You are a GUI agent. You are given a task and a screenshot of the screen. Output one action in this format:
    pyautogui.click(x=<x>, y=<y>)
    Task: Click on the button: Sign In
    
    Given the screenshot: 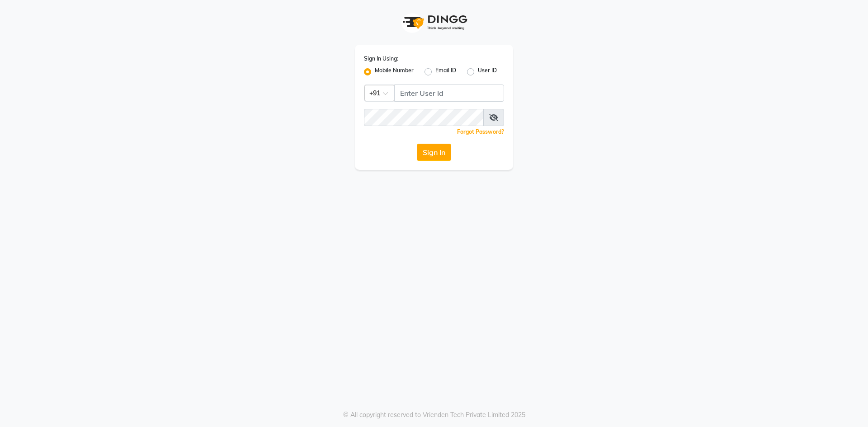 What is the action you would take?
    pyautogui.click(x=434, y=152)
    